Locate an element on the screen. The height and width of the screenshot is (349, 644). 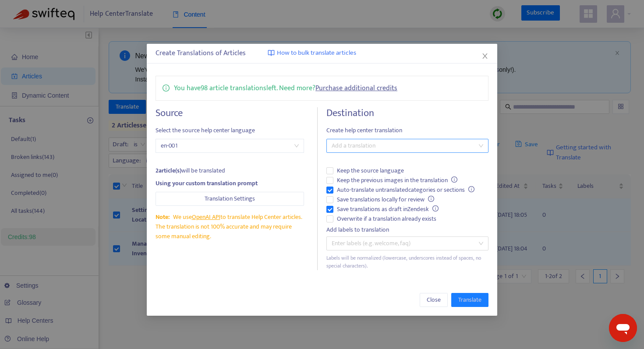
strong: 2 article(s) is located at coordinates (168, 171).